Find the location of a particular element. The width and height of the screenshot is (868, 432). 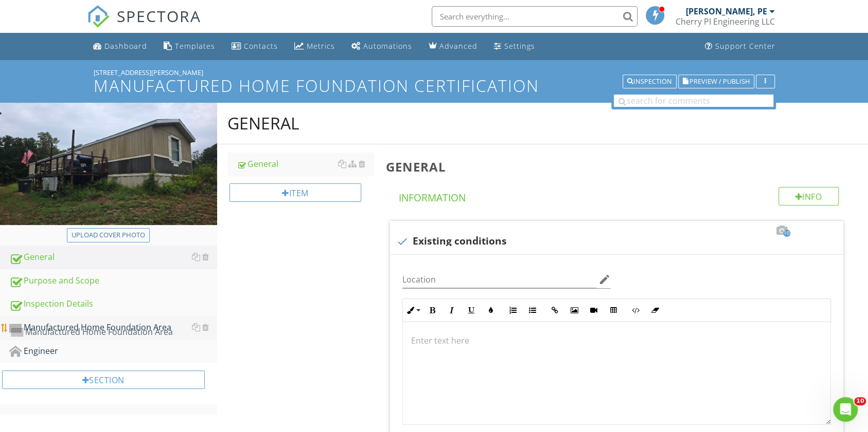

a: Automations (Basic) is located at coordinates (381, 46).